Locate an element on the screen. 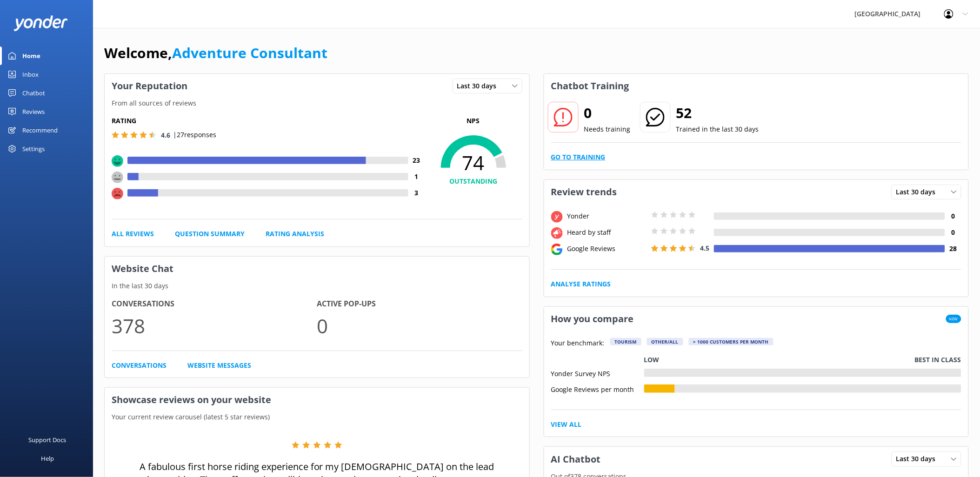  a: Rating Analysis is located at coordinates (295, 234).